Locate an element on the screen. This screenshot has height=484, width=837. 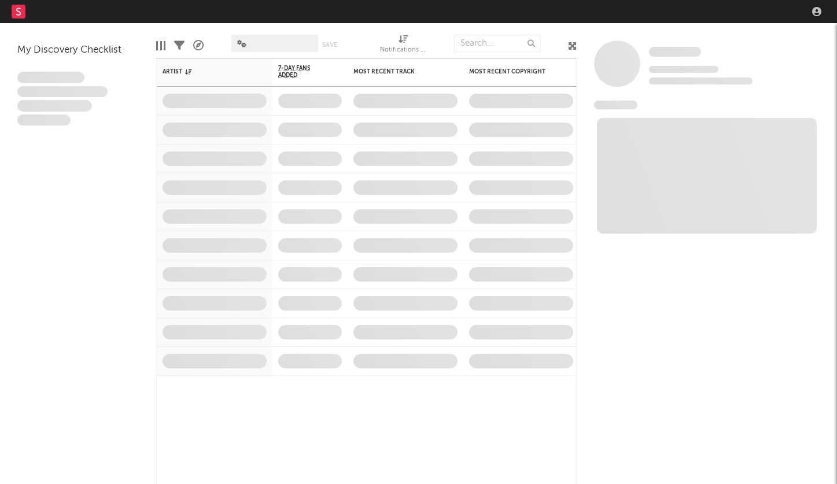
span: 7-Day Fans Added is located at coordinates (301, 72).